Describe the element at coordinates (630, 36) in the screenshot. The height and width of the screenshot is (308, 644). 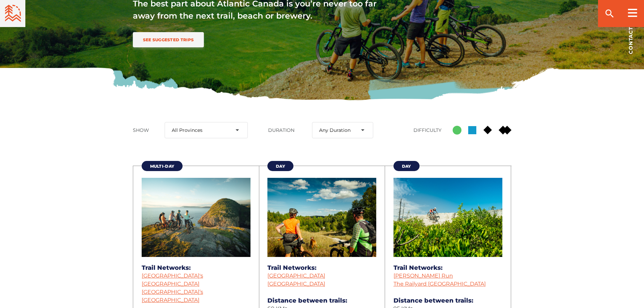
I see `span: Contact us` at that location.